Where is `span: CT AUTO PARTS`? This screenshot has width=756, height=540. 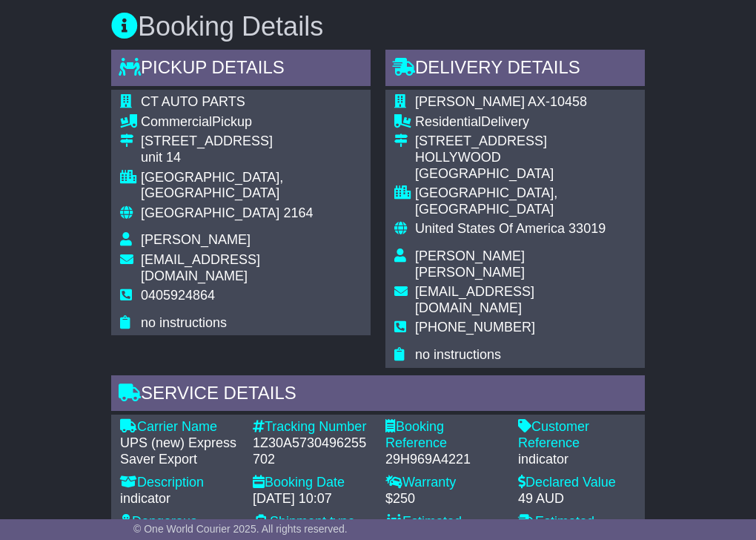 span: CT AUTO PARTS is located at coordinates (193, 102).